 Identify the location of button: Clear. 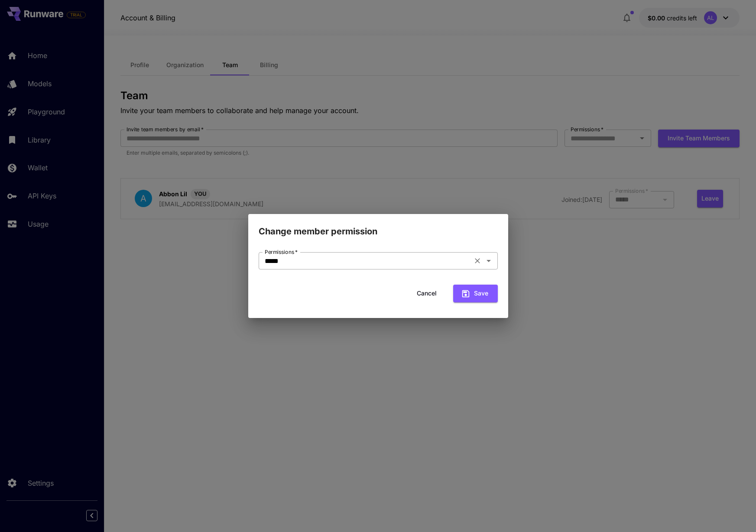
(477, 261).